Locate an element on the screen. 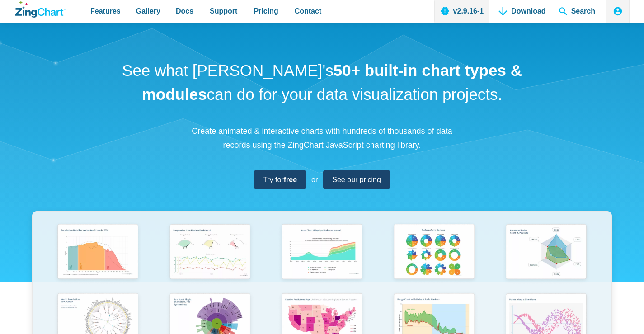 The width and height of the screenshot is (644, 334). span: Features is located at coordinates (105, 10).